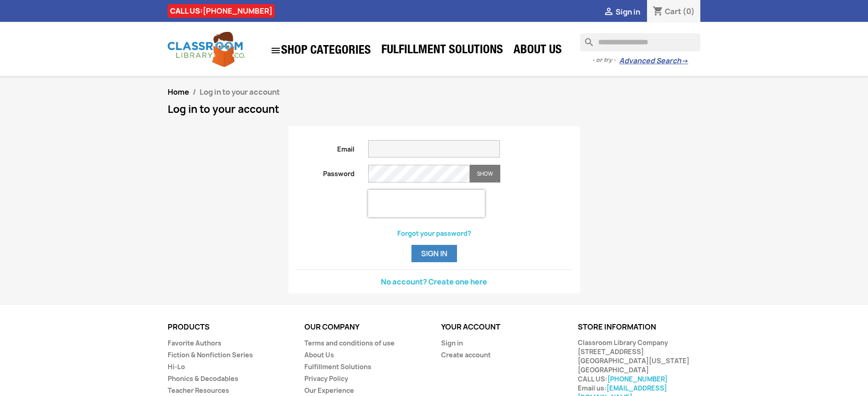  What do you see at coordinates (326, 147) in the screenshot?
I see `label: Email` at bounding box center [326, 147].